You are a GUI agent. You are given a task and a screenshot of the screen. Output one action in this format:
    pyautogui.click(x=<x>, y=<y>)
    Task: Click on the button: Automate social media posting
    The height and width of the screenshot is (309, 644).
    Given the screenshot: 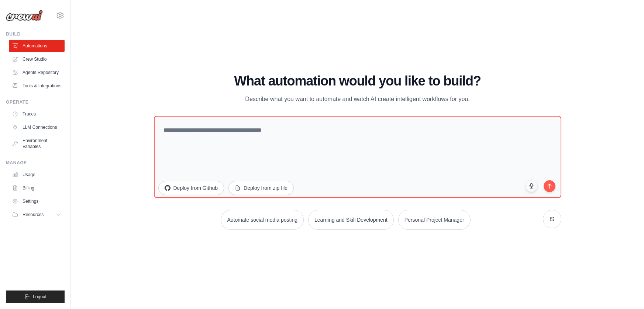 What is the action you would take?
    pyautogui.click(x=262, y=220)
    